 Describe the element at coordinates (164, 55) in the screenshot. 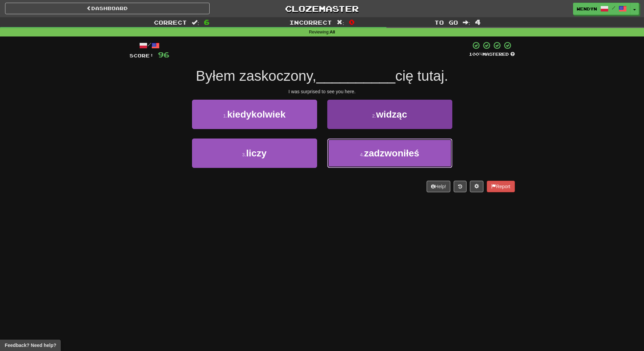

I see `span: 96` at that location.